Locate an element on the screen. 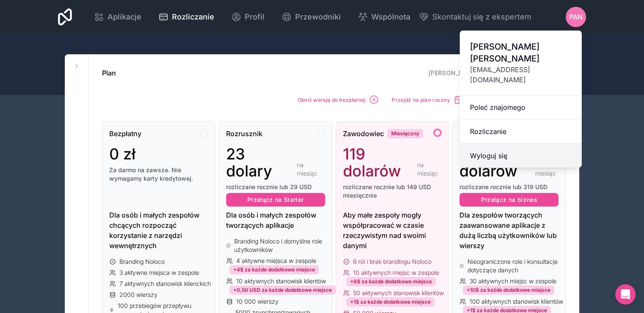  font: 6 ról i brak brandingu Noloco is located at coordinates (392, 261).